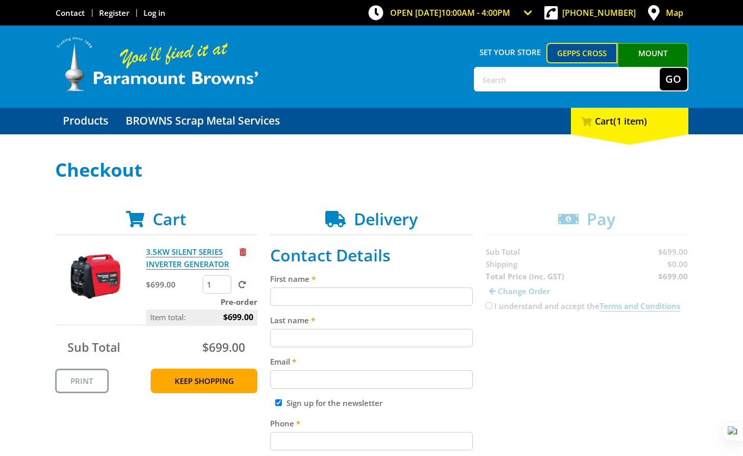  Describe the element at coordinates (154, 13) in the screenshot. I see `a: Log in` at that location.